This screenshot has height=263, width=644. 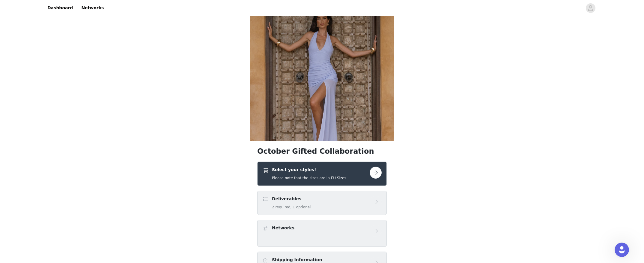 I want to click on div: Networks, so click(x=322, y=233).